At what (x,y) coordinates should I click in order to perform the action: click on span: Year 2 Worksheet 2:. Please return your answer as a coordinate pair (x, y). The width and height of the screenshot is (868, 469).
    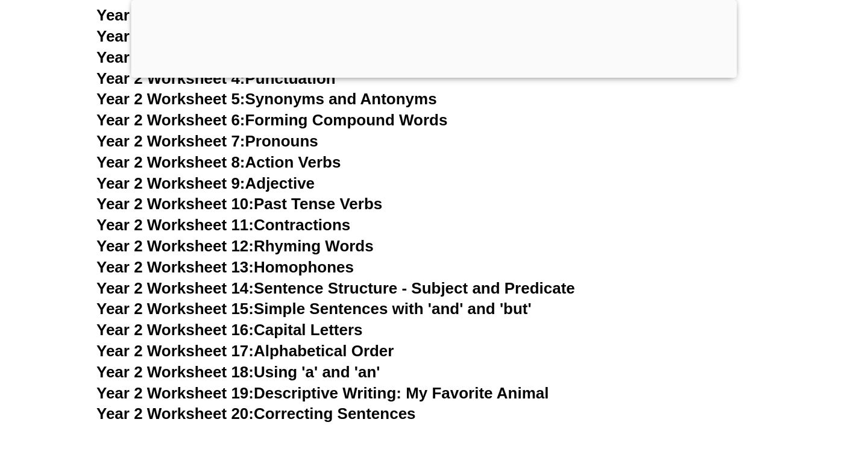
    Looking at the image, I should click on (170, 37).